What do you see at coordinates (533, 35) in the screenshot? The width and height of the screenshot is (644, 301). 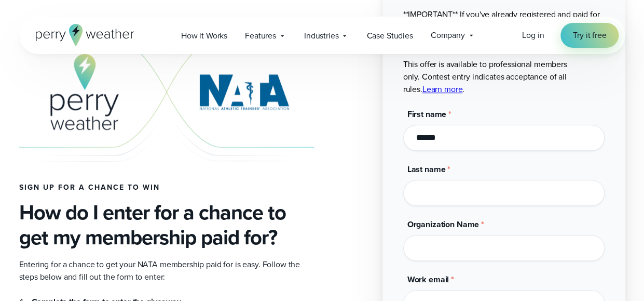 I see `a: Log in` at bounding box center [533, 35].